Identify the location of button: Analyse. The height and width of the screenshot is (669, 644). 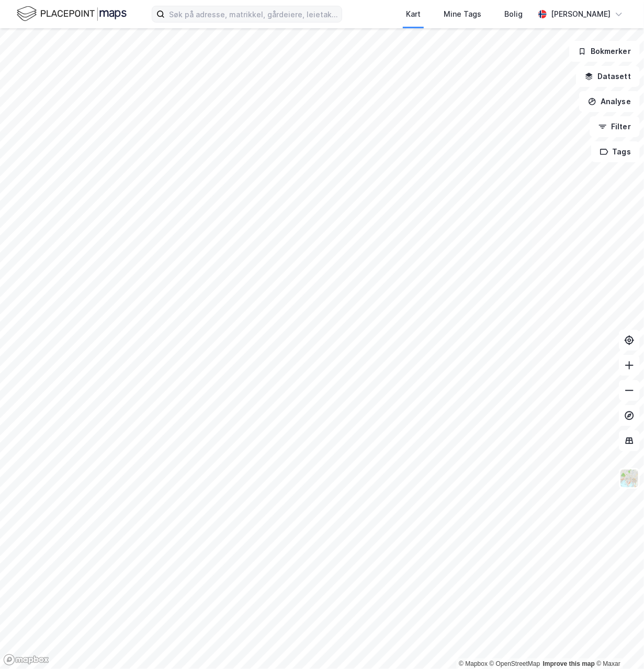
(610, 101).